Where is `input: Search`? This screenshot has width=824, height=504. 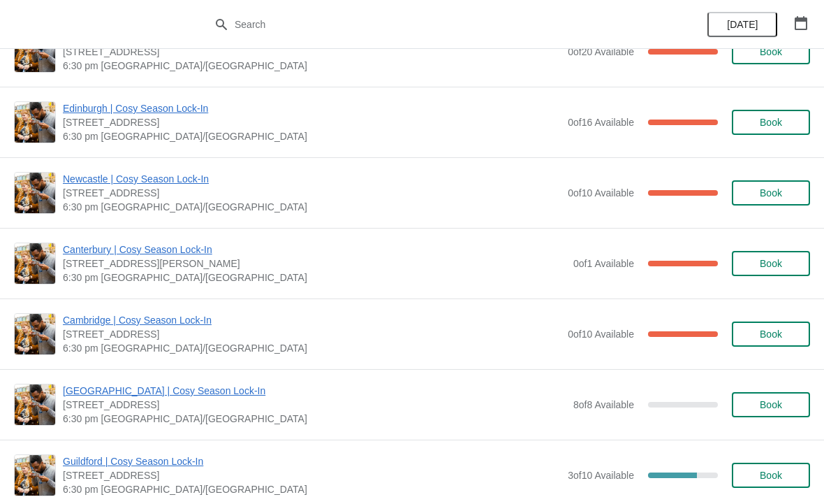
input: Search is located at coordinates (426, 25).